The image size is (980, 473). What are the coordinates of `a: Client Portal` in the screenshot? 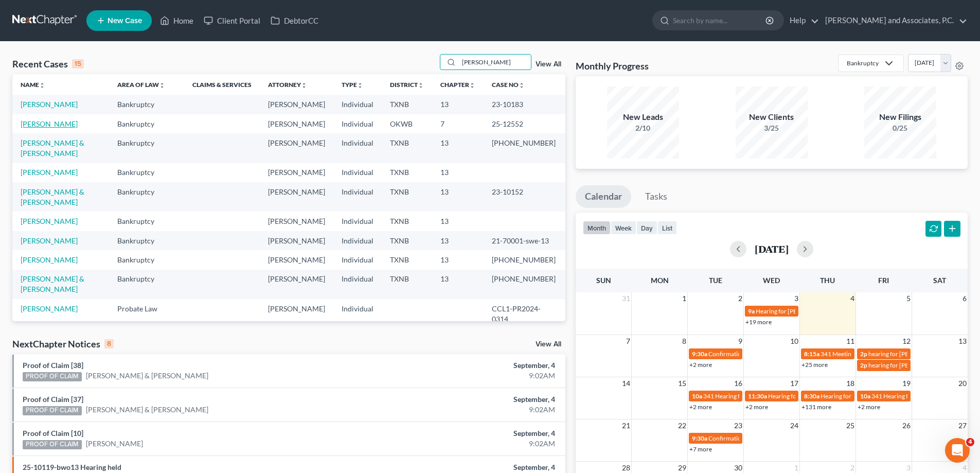 It's located at (232, 21).